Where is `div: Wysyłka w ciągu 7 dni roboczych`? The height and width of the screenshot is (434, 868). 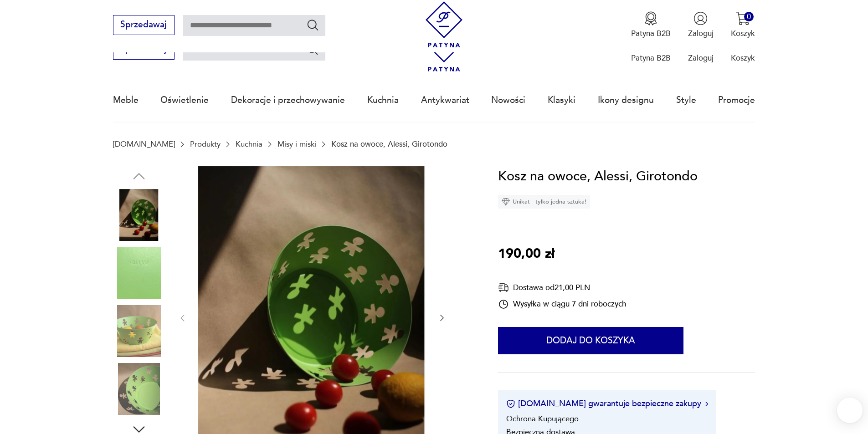
div: Wysyłka w ciągu 7 dni roboczych is located at coordinates (562, 305).